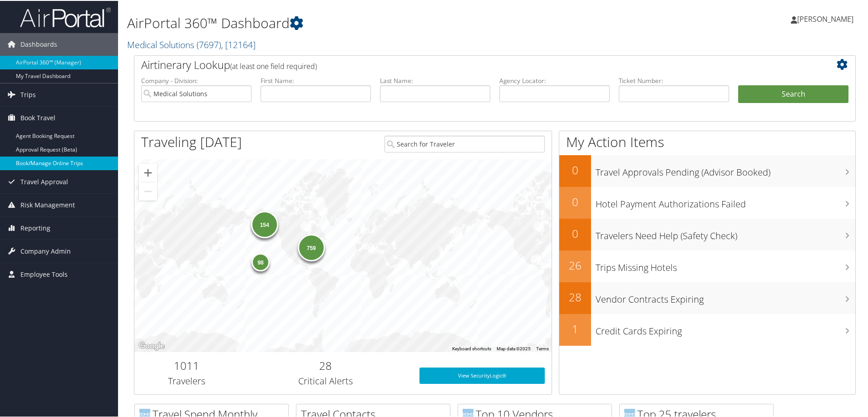 The image size is (868, 417). What do you see at coordinates (44, 181) in the screenshot?
I see `span: Travel Approval` at bounding box center [44, 181].